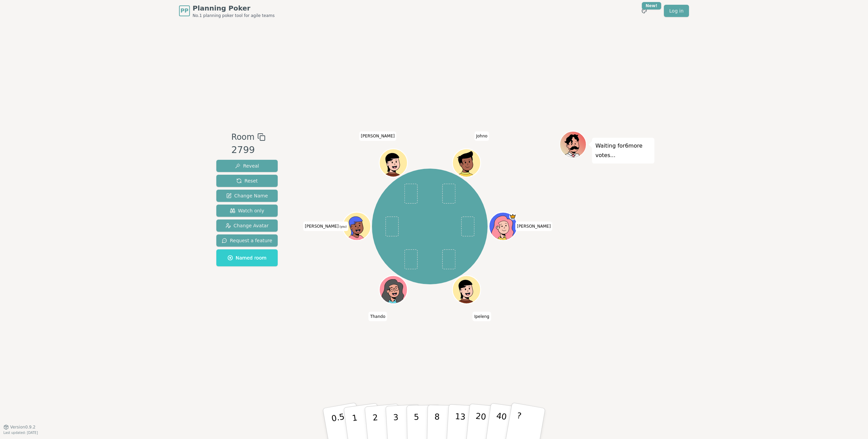  What do you see at coordinates (512, 217) in the screenshot?
I see `span: Norval is the host` at bounding box center [512, 217].